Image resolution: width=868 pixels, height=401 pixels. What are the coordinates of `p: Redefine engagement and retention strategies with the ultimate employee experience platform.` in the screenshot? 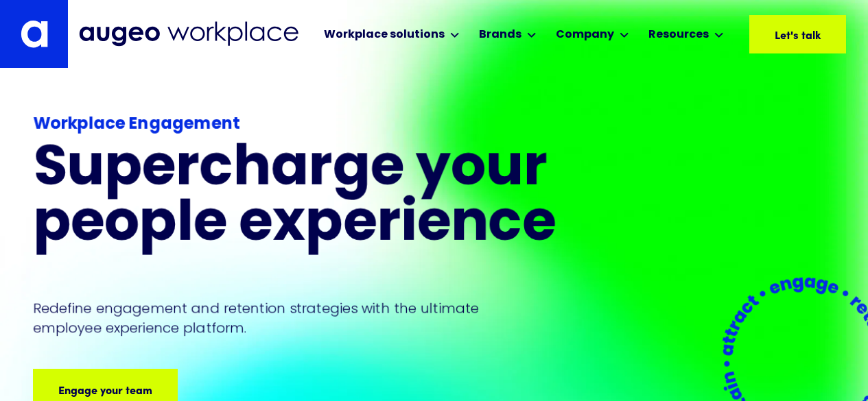 It's located at (269, 318).